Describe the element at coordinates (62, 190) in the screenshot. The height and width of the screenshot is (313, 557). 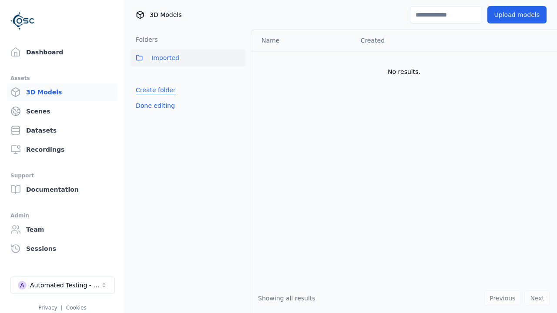
I see `a: Documentation` at that location.